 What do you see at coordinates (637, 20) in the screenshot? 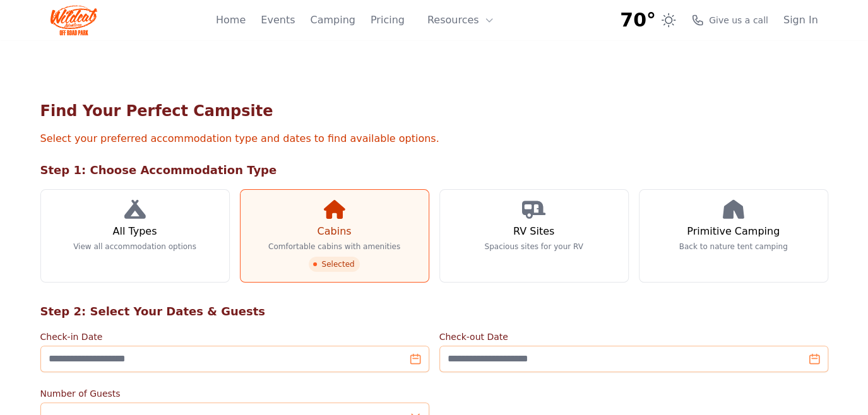
I see `span: 70°` at bounding box center [637, 20].